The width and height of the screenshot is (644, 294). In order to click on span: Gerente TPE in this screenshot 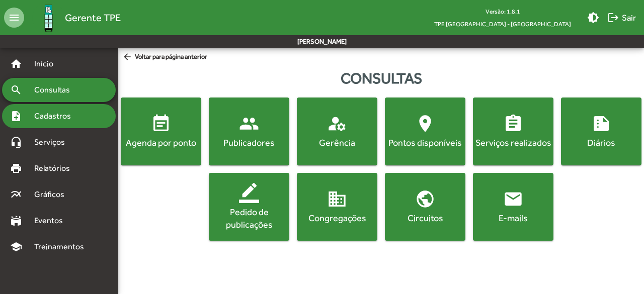, I will do `click(93, 18)`.